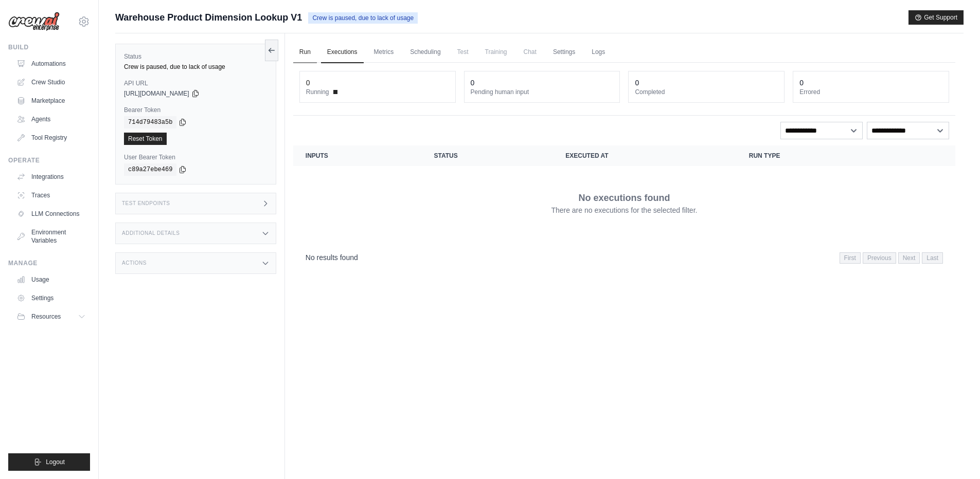 Image resolution: width=980 pixels, height=479 pixels. What do you see at coordinates (871, 92) in the screenshot?
I see `dt: Errored` at bounding box center [871, 92].